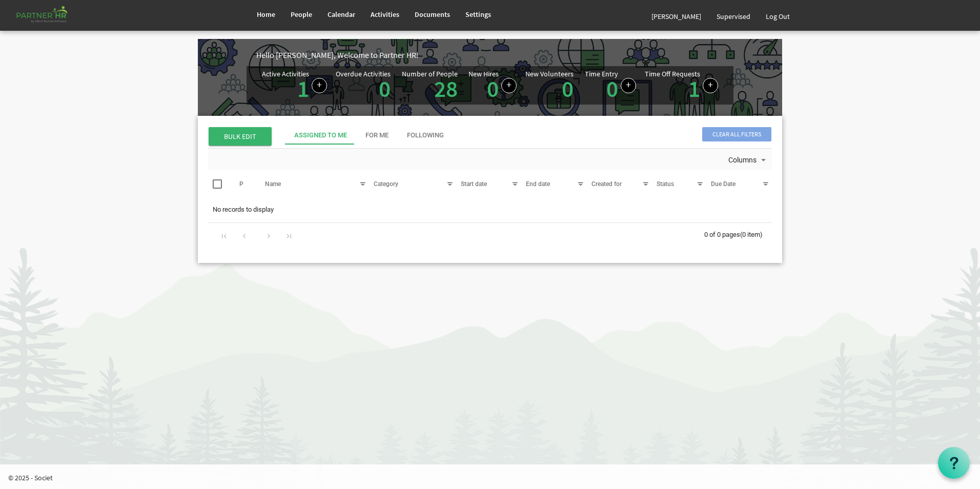 This screenshot has width=980, height=489. Describe the element at coordinates (737, 134) in the screenshot. I see `span: Clear all filters` at that location.